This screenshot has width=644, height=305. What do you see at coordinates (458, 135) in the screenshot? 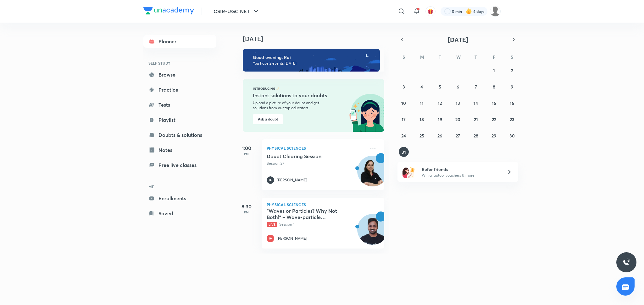
I see `abbr: August 27, 2025` at bounding box center [458, 135].